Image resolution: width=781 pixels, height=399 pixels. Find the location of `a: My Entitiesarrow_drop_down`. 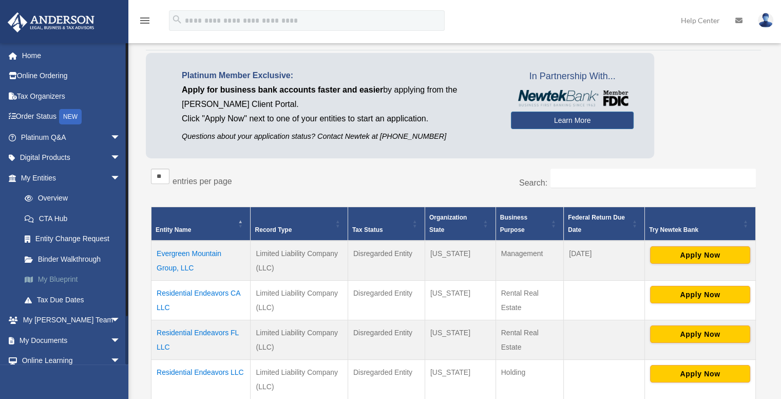

a: My Entitiesarrow_drop_down is located at coordinates (71, 178).